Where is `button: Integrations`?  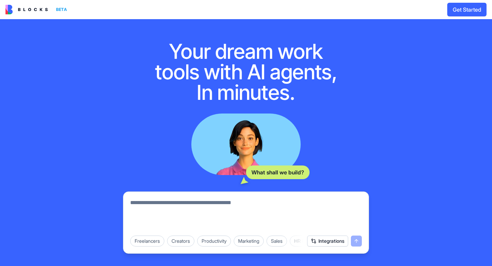 button: Integrations is located at coordinates (327, 241).